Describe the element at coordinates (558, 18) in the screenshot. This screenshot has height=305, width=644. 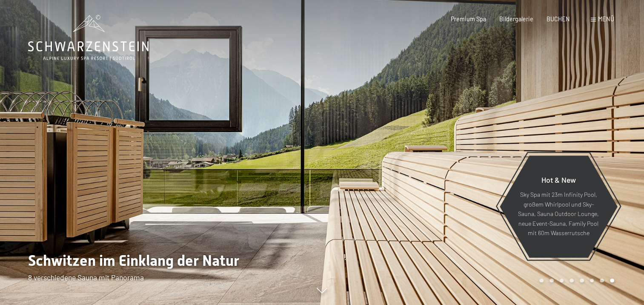
I see `a: BUCHEN` at that location.